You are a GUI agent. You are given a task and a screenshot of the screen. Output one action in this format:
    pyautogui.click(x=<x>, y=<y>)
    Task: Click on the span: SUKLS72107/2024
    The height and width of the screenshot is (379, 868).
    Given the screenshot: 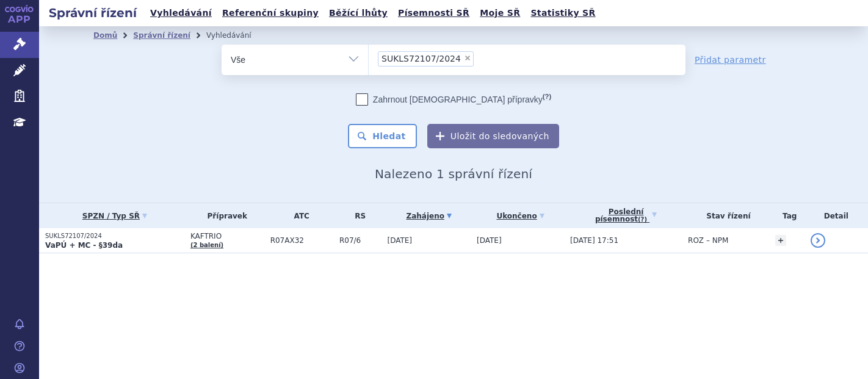 What is the action you would take?
    pyautogui.click(x=421, y=58)
    